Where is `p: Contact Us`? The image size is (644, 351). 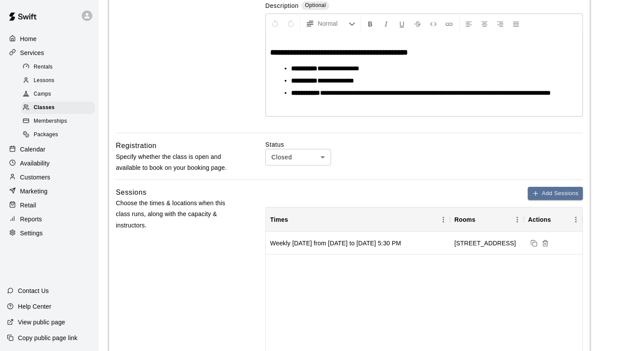
p: Contact Us is located at coordinates (33, 290).